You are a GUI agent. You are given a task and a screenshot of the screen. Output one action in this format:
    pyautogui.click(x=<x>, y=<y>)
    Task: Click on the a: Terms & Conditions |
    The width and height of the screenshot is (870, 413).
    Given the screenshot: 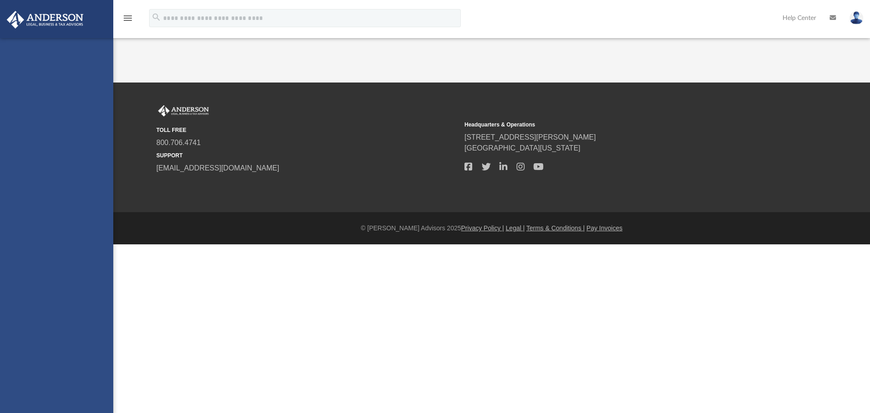 What is the action you would take?
    pyautogui.click(x=555, y=228)
    